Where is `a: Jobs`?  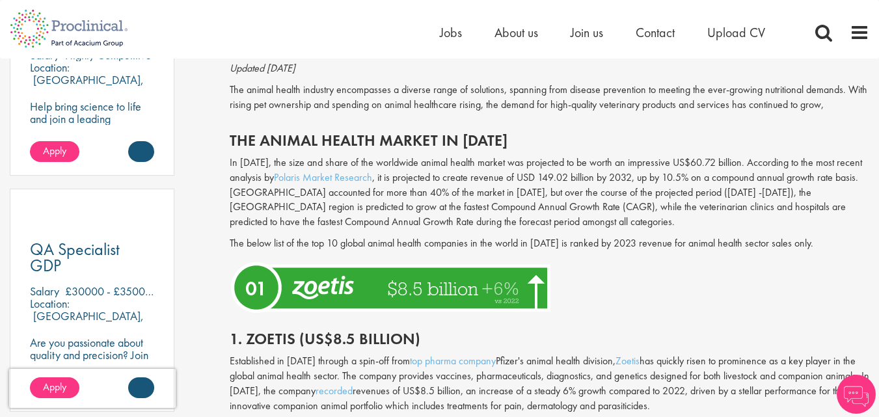 a: Jobs is located at coordinates (451, 33).